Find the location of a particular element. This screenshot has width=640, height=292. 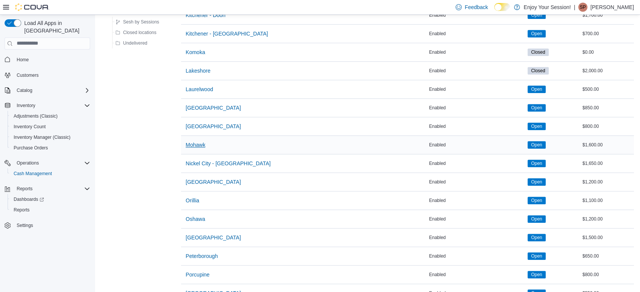

a: Inventory Manager (Classic) is located at coordinates (42, 138).